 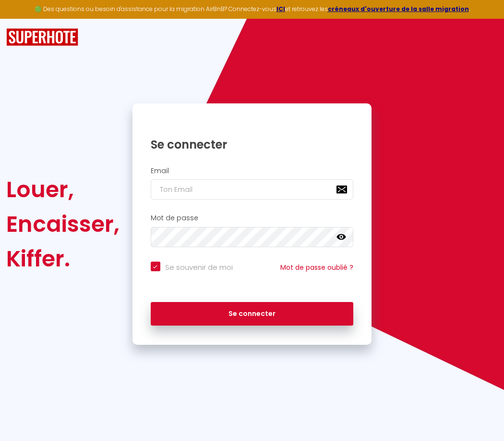 I want to click on button: Se connecter, so click(x=252, y=314).